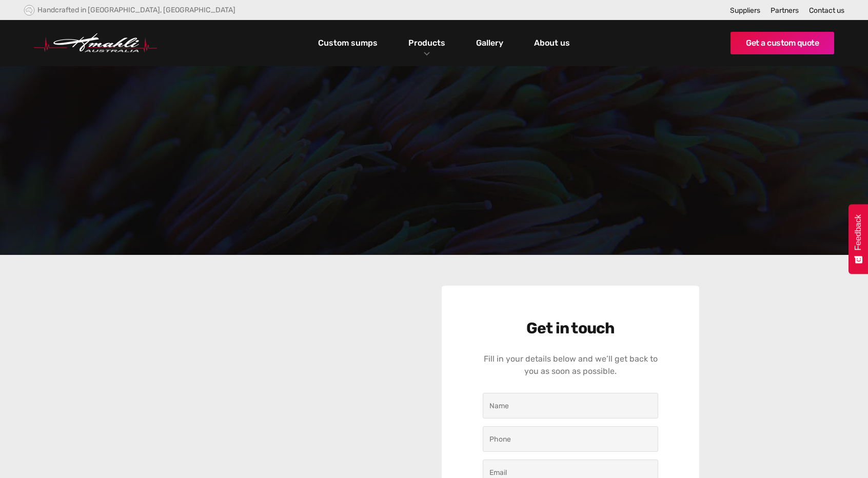 This screenshot has height=478, width=868. What do you see at coordinates (859, 232) in the screenshot?
I see `span: Feedback` at bounding box center [859, 232].